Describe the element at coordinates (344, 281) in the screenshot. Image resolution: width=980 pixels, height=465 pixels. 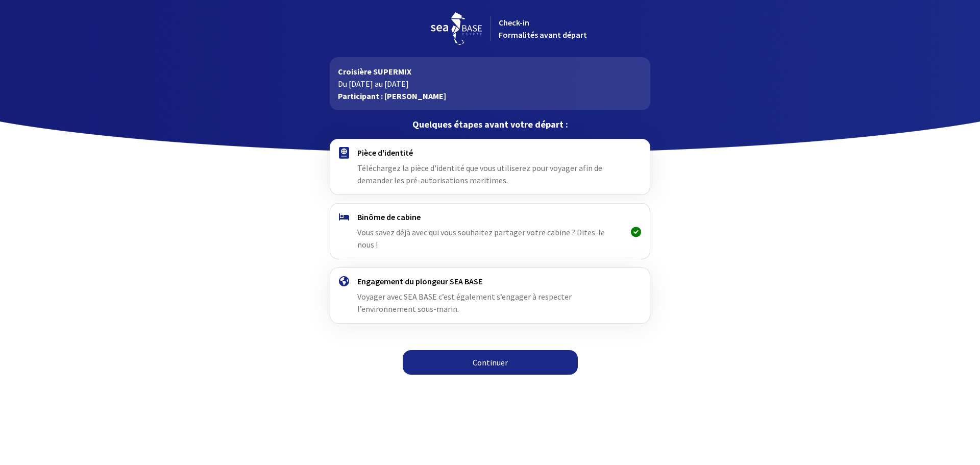
I see `img: engagement.svg` at that location.